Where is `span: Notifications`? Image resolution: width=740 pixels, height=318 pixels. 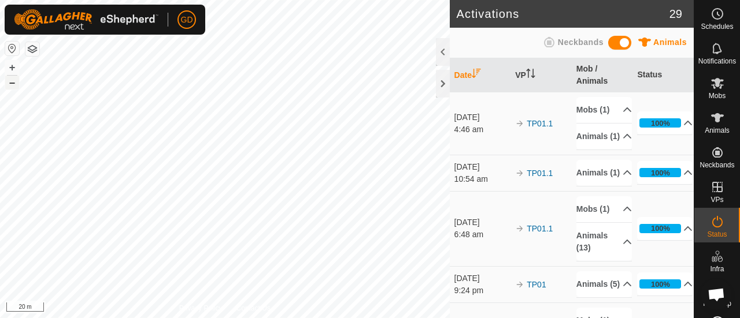
span: Notifications is located at coordinates (716, 61).